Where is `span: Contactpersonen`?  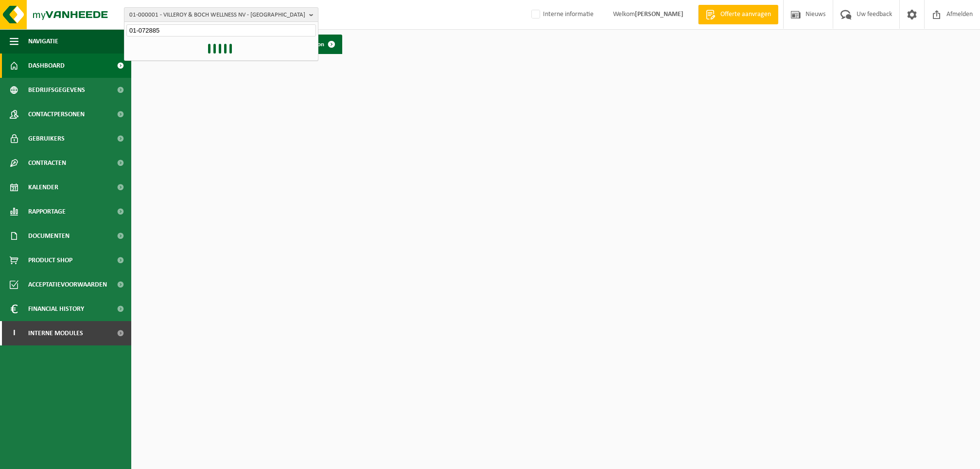 span: Contactpersonen is located at coordinates (57, 114).